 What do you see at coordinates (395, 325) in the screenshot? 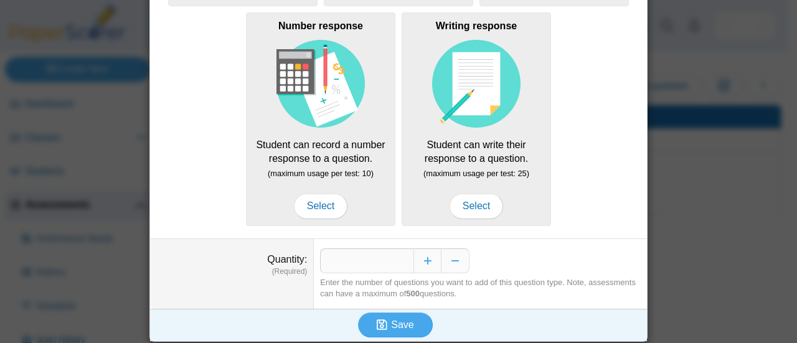
I see `button: Save` at bounding box center [395, 325].